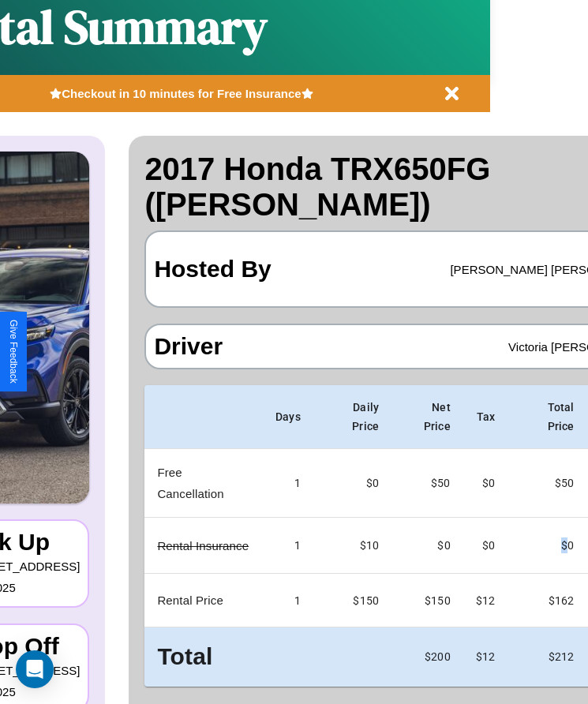 This screenshot has width=588, height=704. Describe the element at coordinates (212, 269) in the screenshot. I see `h3: Hosted By` at that location.